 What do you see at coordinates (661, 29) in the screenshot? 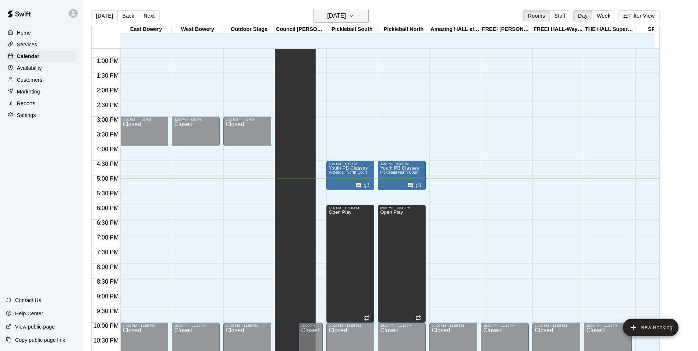
I see `div: SPECIALS` at bounding box center [661, 29].